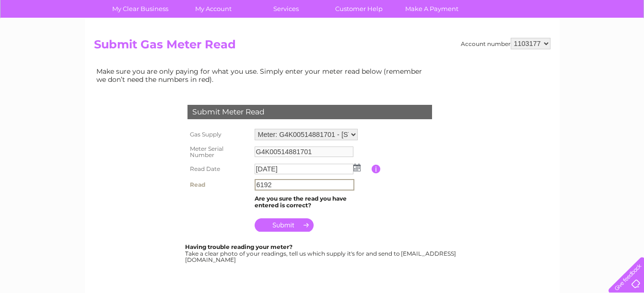 This screenshot has height=293, width=644. Describe the element at coordinates (310, 112) in the screenshot. I see `div: Submit Meter Read` at that location.